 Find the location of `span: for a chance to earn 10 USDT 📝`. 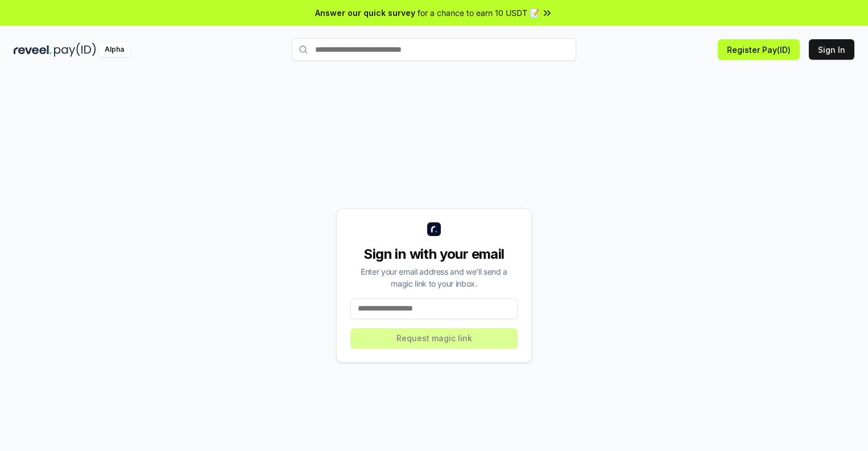

span: for a chance to earn 10 USDT 📝 is located at coordinates (478, 12).